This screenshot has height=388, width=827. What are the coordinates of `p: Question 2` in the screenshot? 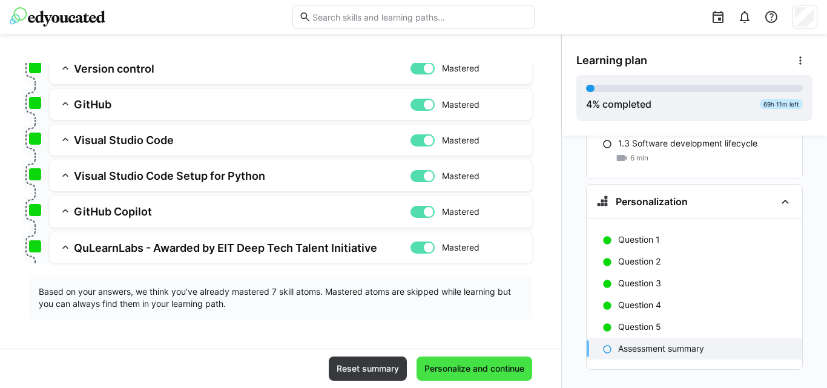 It's located at (639, 261).